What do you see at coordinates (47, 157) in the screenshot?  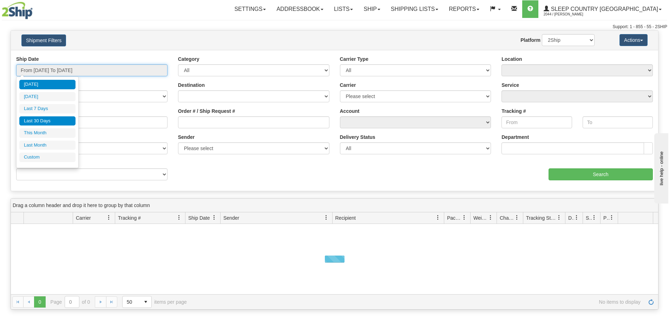 I see `li: Custom` at bounding box center [47, 157].